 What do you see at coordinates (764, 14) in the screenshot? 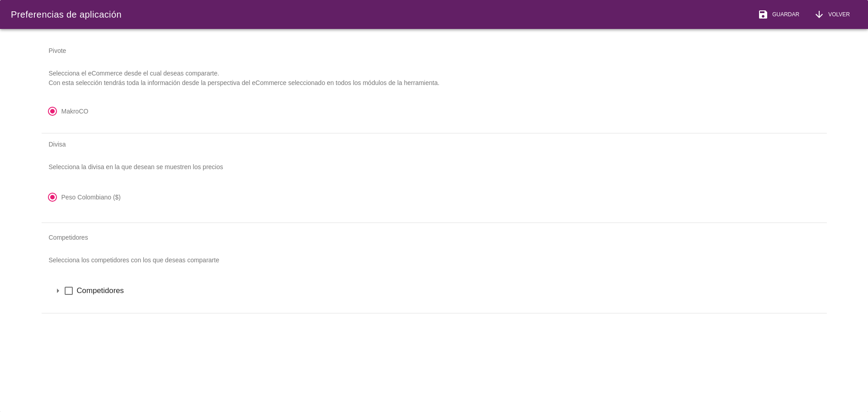
I see `i: save` at bounding box center [764, 14].